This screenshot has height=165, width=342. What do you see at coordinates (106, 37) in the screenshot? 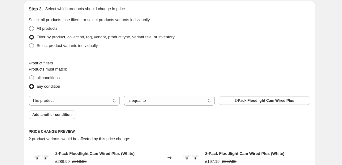
I see `span: Filter by product, collection, tag, vendor, product type, variant title, or inventory` at bounding box center [106, 37].